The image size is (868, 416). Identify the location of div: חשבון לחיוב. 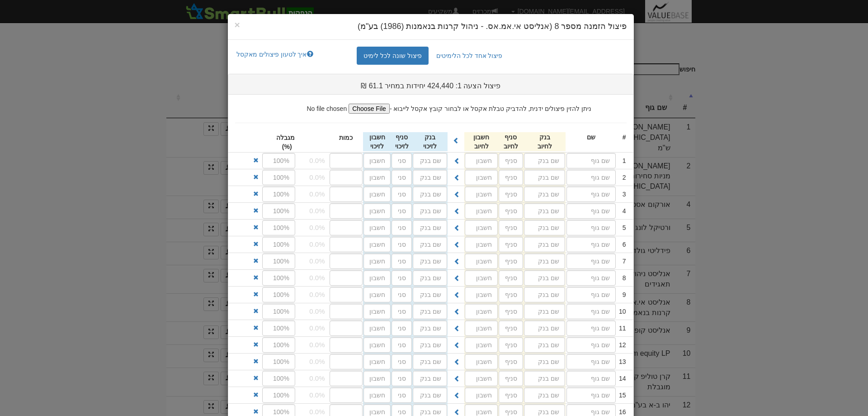
(481, 141).